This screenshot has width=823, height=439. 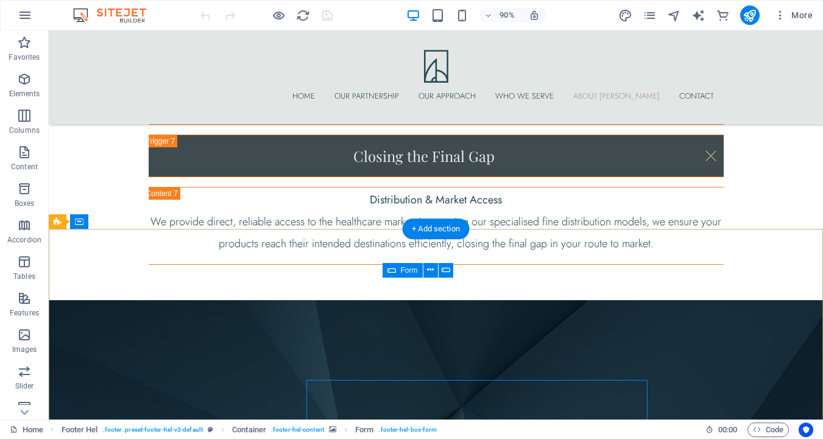 I want to click on i: Navigator, so click(x=674, y=15).